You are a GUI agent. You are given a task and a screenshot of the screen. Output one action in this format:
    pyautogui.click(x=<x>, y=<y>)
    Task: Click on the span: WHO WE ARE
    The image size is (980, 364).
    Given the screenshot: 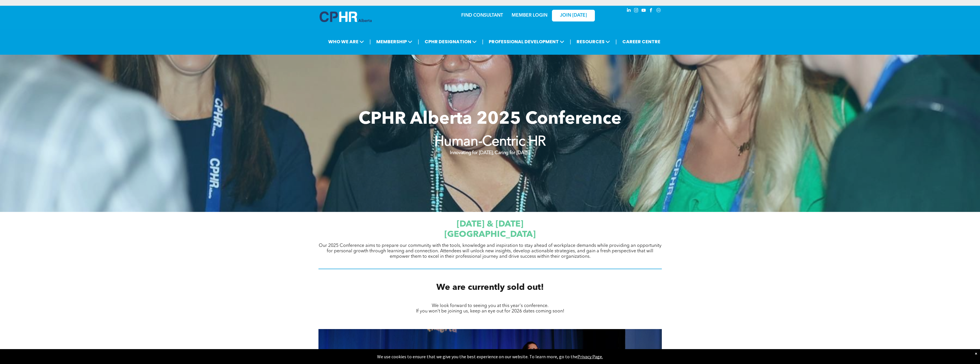 What is the action you would take?
    pyautogui.click(x=346, y=41)
    